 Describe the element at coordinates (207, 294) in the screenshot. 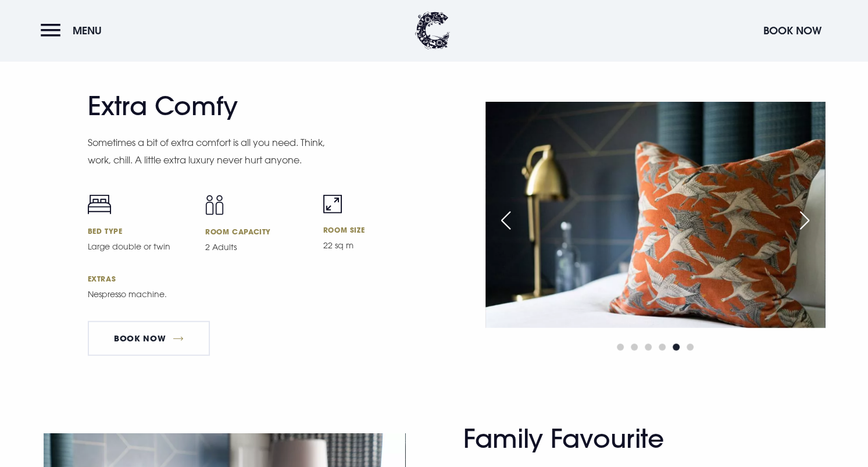

I see `p: Nespresso machine.` at that location.